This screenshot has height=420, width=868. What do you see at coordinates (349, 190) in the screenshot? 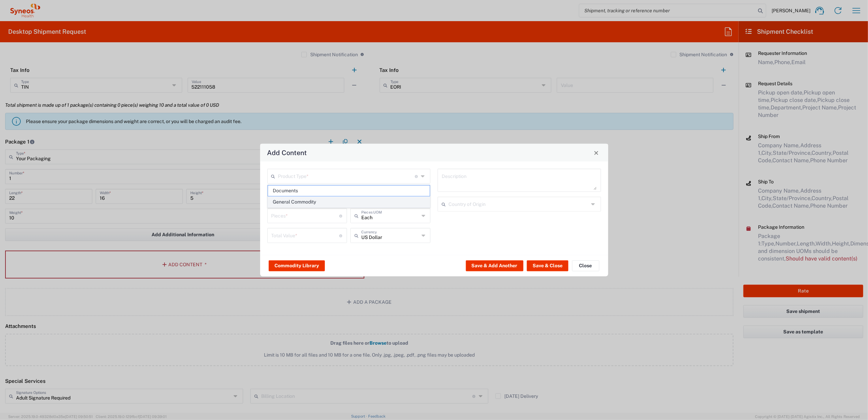
I see `span: Documents` at bounding box center [349, 190].